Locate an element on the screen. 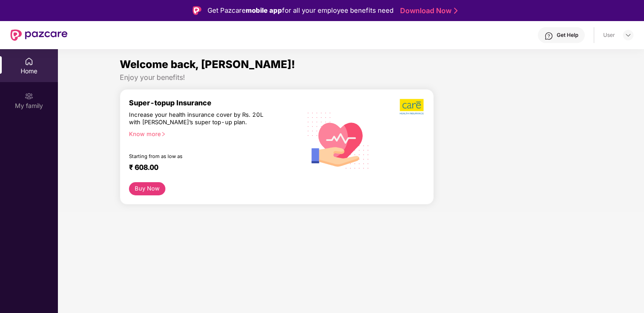 The height and width of the screenshot is (313, 644). div: Get Pazcare for all your employee benefits need is located at coordinates (301, 11).